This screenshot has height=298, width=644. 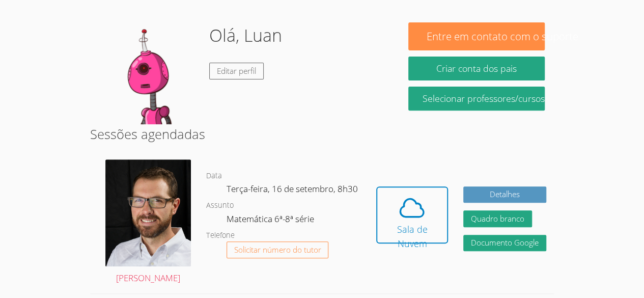 I want to click on font: Terça-feira, 16 de setembro, 8h30, so click(x=292, y=189).